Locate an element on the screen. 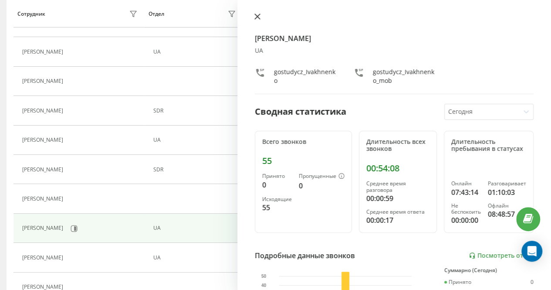  div: Пропущенные is located at coordinates (322, 176).